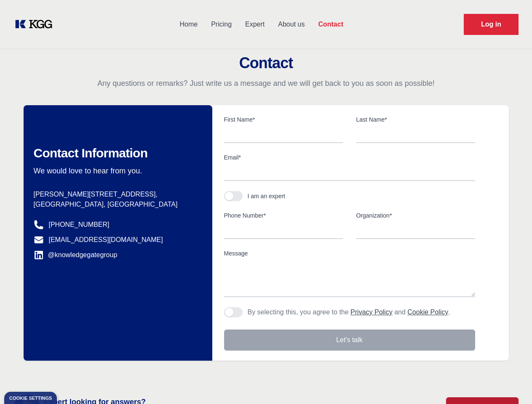 The image size is (532, 404). What do you see at coordinates (221, 24) in the screenshot?
I see `a: Pricing` at bounding box center [221, 24].